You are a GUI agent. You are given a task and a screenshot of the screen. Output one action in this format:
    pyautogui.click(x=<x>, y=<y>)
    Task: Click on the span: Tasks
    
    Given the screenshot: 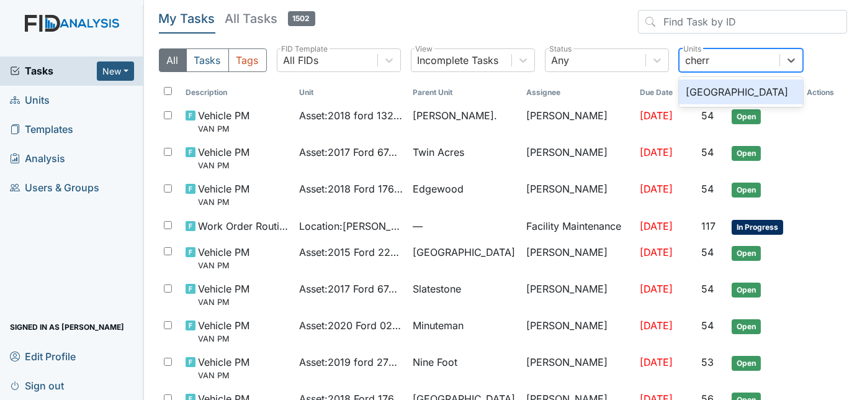 What is the action you would take?
    pyautogui.click(x=53, y=71)
    